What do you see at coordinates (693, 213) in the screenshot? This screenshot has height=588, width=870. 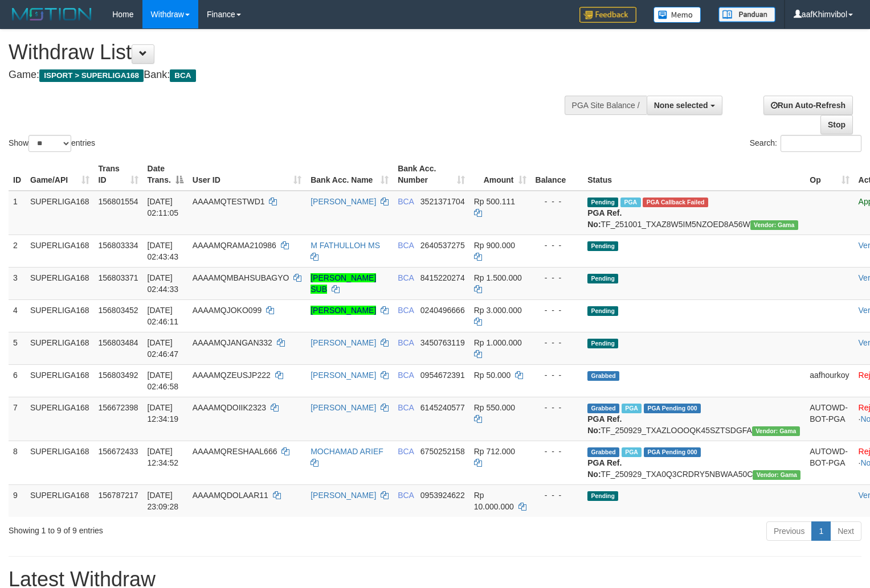 I see `td: TF_251001_TXAZ8W5IM5NZOED8A56W` at bounding box center [693, 213].